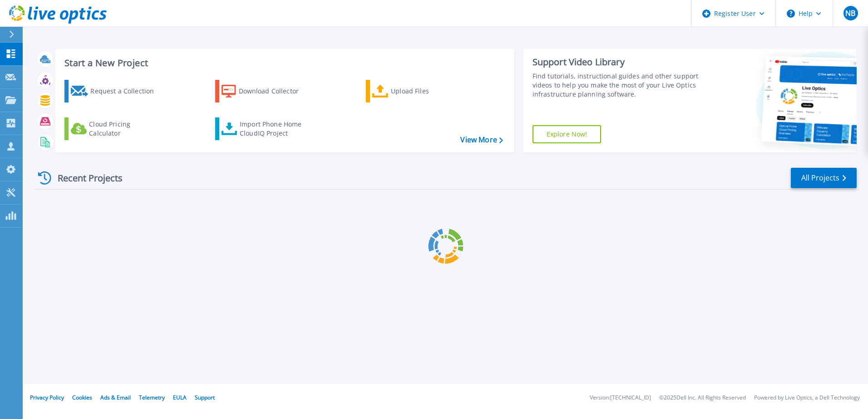  I want to click on li: © 2025 Dell Inc. All Rights Reserved, so click(702, 398).